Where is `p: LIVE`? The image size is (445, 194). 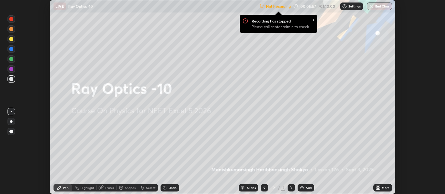 p: LIVE is located at coordinates (59, 6).